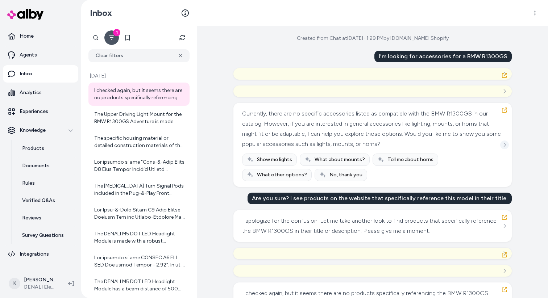 The height and width of the screenshot is (298, 548). I want to click on a: Products, so click(46, 149).